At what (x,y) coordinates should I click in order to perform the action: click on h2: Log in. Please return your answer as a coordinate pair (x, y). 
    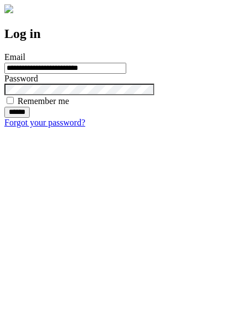
    Looking at the image, I should click on (124, 34).